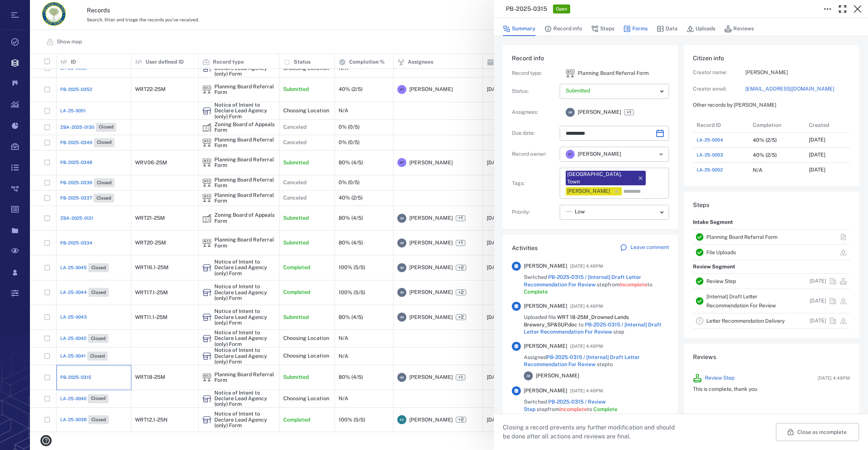  Describe the element at coordinates (597, 361) in the screenshot. I see `span: Assigned step to` at that location.